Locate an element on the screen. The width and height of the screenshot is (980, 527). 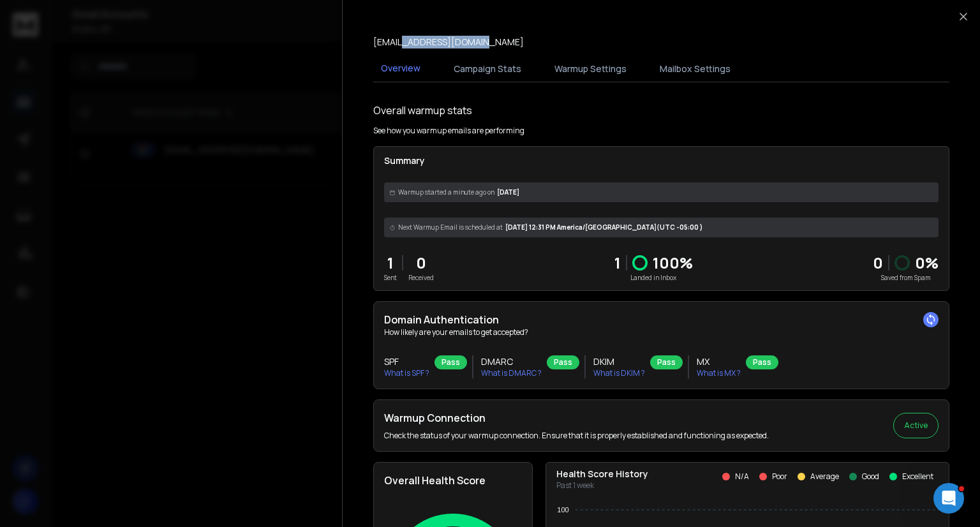
button: Mailbox Settings is located at coordinates (695, 69).